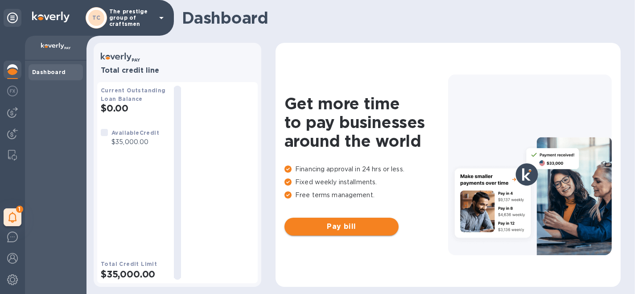 This screenshot has width=642, height=294. What do you see at coordinates (96, 17) in the screenshot?
I see `b: TC` at bounding box center [96, 17].